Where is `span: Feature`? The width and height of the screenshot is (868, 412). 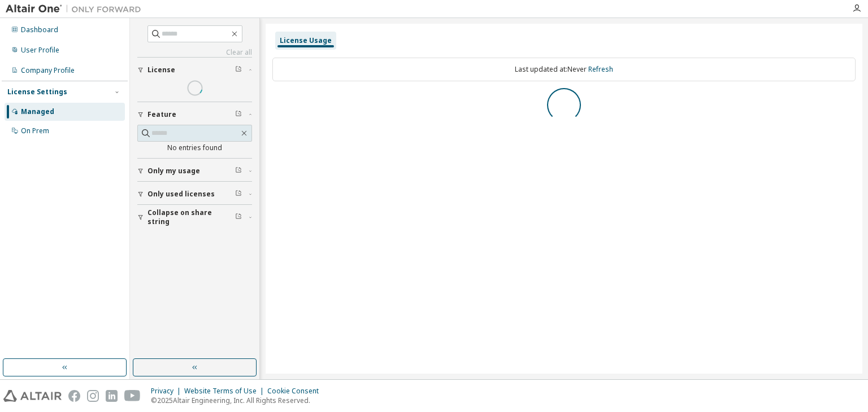
span: Feature is located at coordinates (162, 115).